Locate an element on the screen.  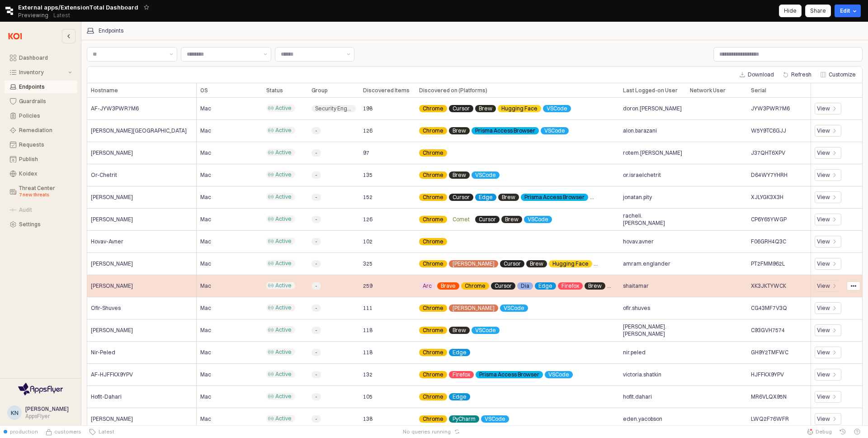
span: jonatan.pity is located at coordinates (637, 197).